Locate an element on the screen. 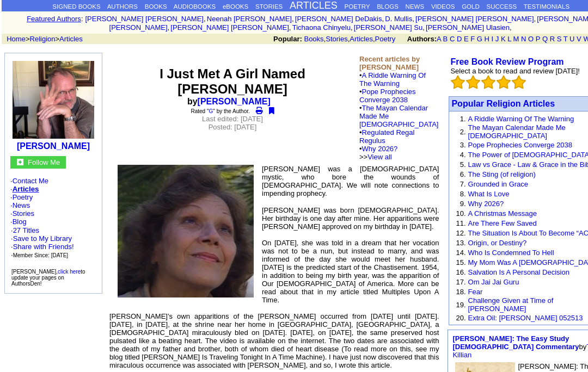 The width and height of the screenshot is (588, 372). a: Poetry is located at coordinates (385, 39).